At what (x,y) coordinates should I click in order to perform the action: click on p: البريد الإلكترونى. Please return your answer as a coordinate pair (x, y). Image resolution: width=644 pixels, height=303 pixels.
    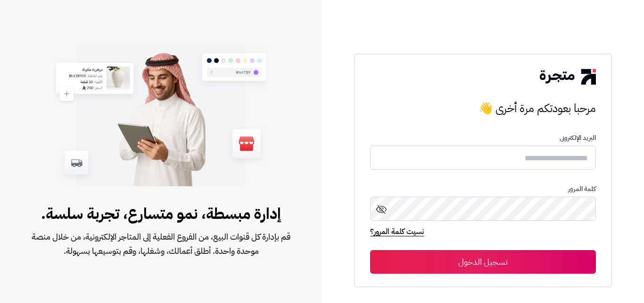
    Looking at the image, I should click on (483, 138).